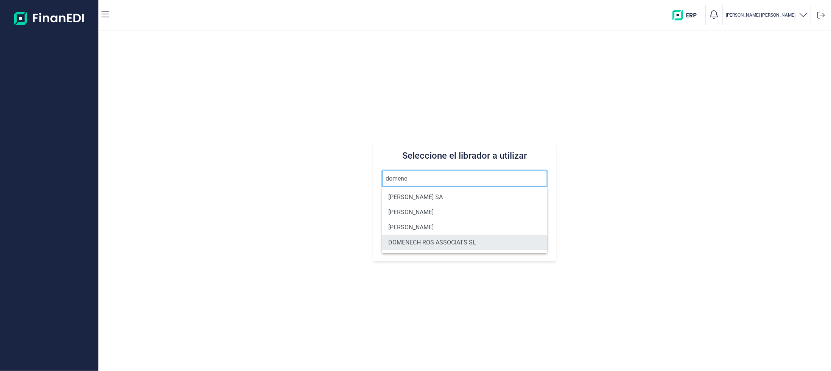 Image resolution: width=831 pixels, height=371 pixels. I want to click on h3: Seleccione el librador a utilizar, so click(464, 156).